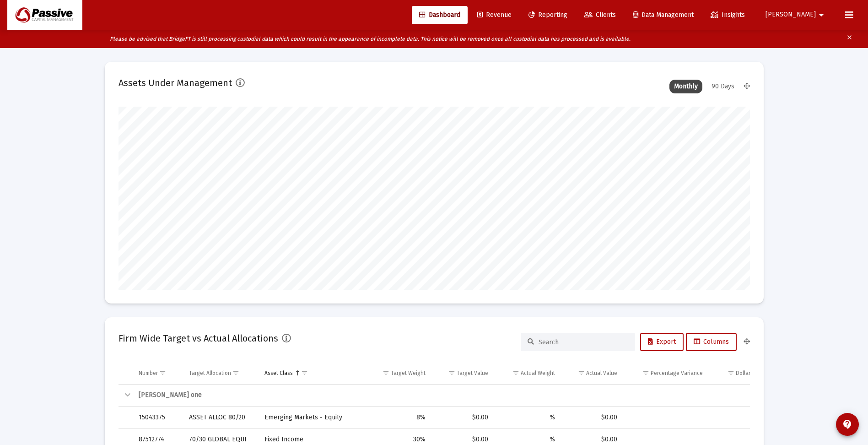 Image resolution: width=868 pixels, height=445 pixels. Describe the element at coordinates (452, 373) in the screenshot. I see `span: Show filter options for column 'Target Value'` at that location.